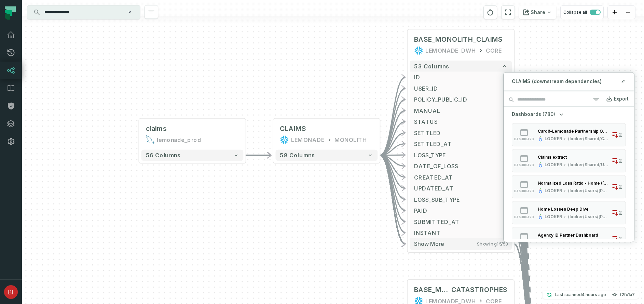 The width and height of the screenshot is (644, 304). Describe the element at coordinates (461, 88) in the screenshot. I see `button: USER_ID` at that location.